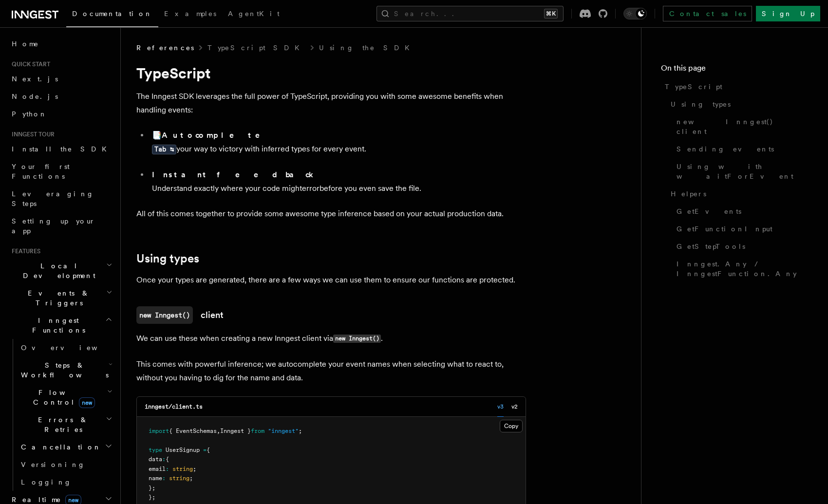 The width and height of the screenshot is (828, 504). I want to click on button: Errors & Retries, so click(66, 425).